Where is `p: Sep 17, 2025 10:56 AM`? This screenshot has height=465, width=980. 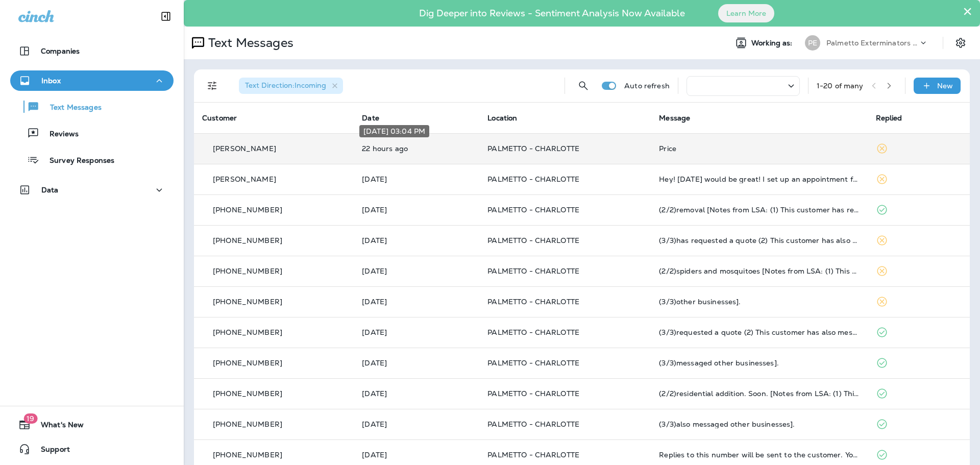
p: Sep 17, 2025 10:56 AM is located at coordinates (417, 271).